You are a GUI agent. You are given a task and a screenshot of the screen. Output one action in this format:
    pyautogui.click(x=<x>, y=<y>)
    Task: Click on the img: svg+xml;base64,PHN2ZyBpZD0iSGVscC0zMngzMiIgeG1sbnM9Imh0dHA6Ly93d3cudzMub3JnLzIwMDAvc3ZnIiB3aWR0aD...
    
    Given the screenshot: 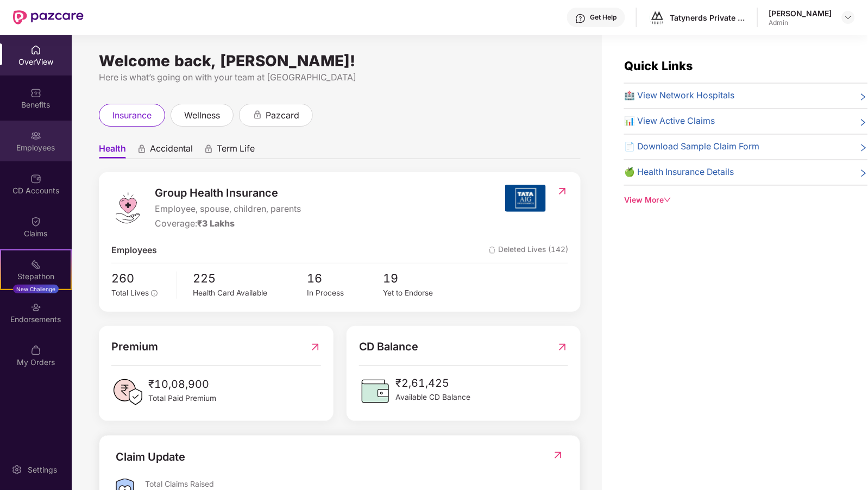 What is the action you would take?
    pyautogui.click(x=581, y=19)
    